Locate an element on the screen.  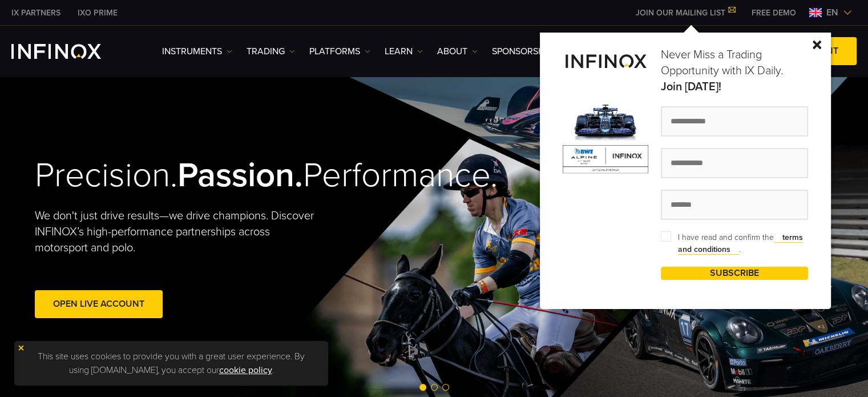
a: SPONSORSHIPS is located at coordinates (524, 51).